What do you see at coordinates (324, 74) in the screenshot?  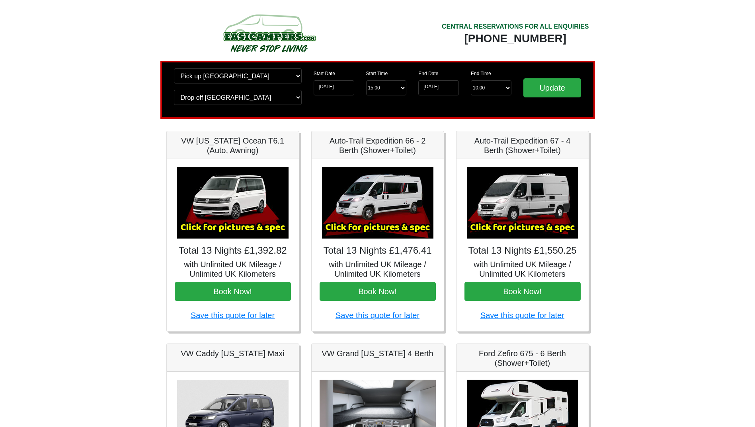 I see `label: Start Date` at bounding box center [324, 74].